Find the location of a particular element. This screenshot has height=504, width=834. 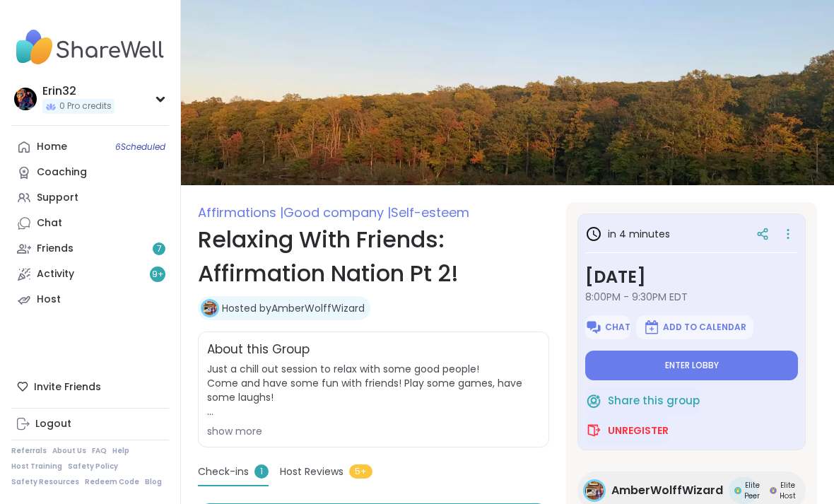

a: Coaching is located at coordinates (90, 173).